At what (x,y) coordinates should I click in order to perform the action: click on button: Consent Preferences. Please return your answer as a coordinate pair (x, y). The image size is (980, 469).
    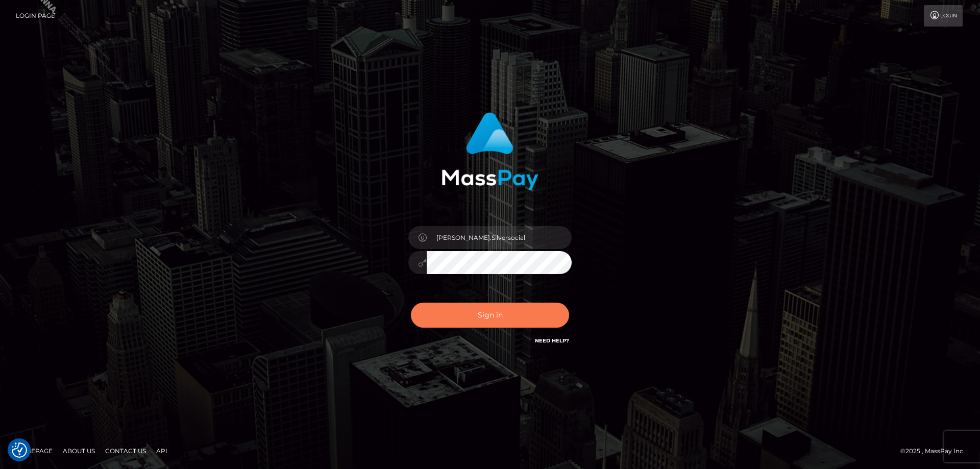
    Looking at the image, I should click on (20, 450).